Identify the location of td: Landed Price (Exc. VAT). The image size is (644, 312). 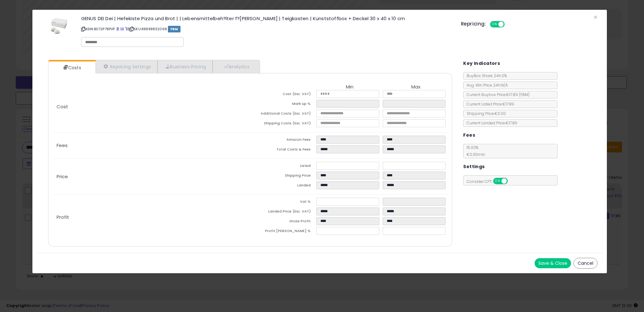
(283, 212).